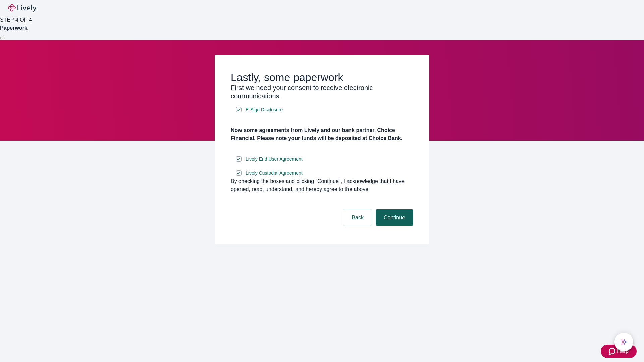 The width and height of the screenshot is (644, 362). Describe the element at coordinates (613, 351) in the screenshot. I see `svg: Zendesk support icon` at that location.